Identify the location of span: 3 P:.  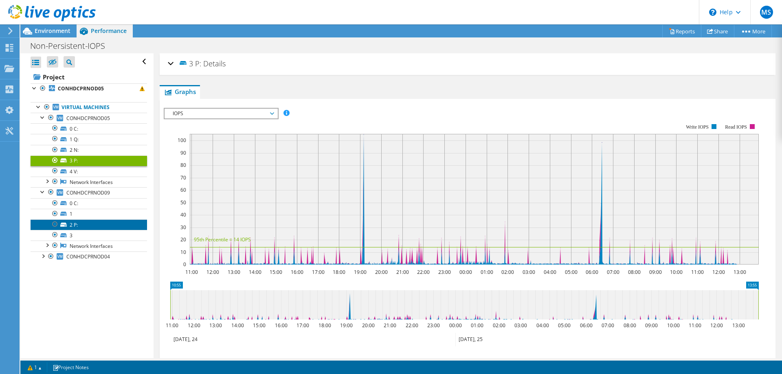
(190, 63).